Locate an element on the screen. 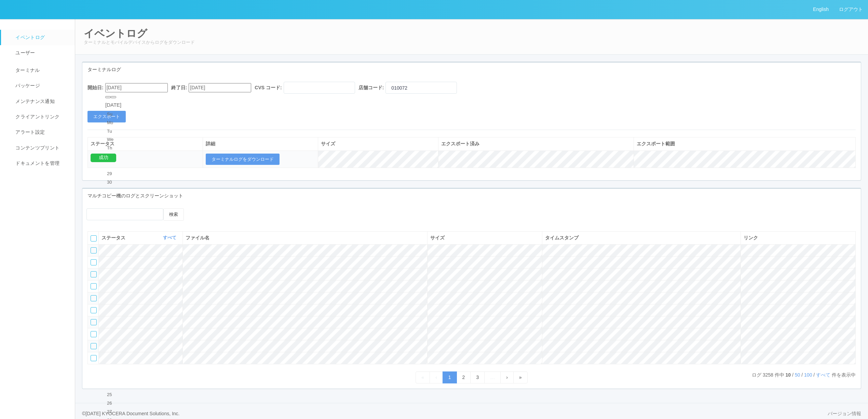  span: タイムスタンプ is located at coordinates (562, 237).